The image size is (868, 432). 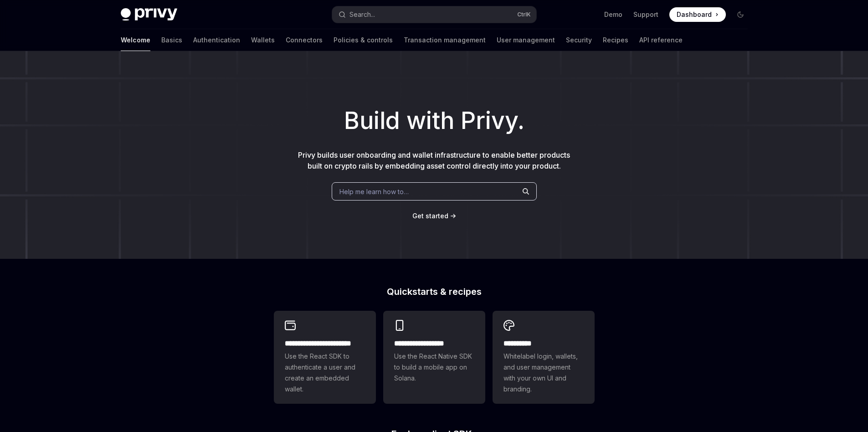 What do you see at coordinates (362, 15) in the screenshot?
I see `div: Search...` at bounding box center [362, 15].